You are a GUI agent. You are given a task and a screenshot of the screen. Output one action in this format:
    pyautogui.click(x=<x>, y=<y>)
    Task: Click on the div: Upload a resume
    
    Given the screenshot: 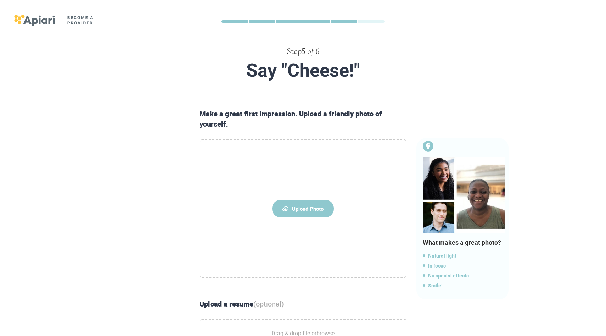 What is the action you would take?
    pyautogui.click(x=303, y=304)
    